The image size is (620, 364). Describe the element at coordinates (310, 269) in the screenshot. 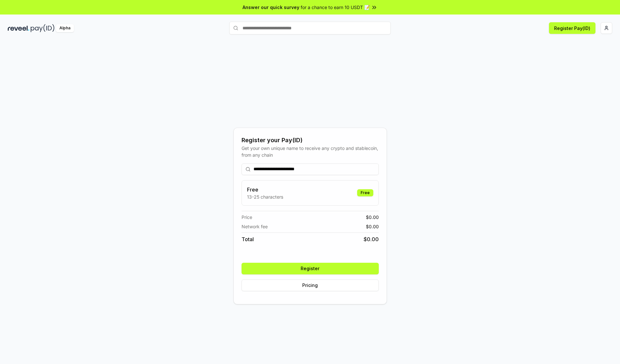

I see `button: Register` at that location.